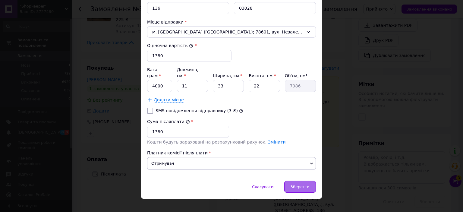 The width and height of the screenshot is (463, 212). I want to click on a: Змінити, so click(277, 142).